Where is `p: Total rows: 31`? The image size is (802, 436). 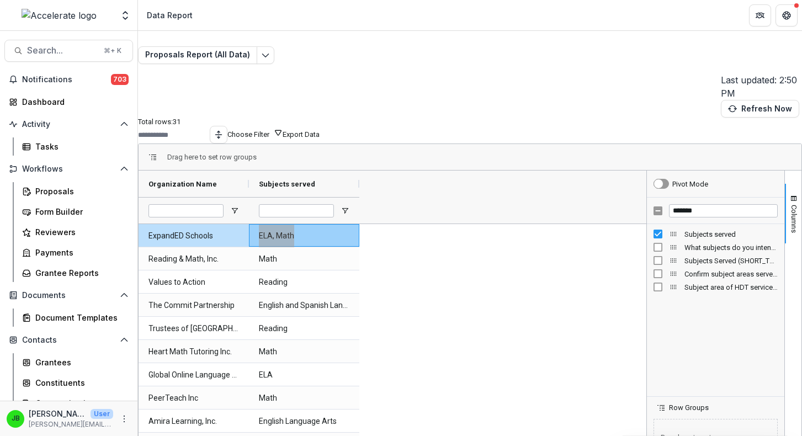 p: Total rows: 31 is located at coordinates (470, 121).